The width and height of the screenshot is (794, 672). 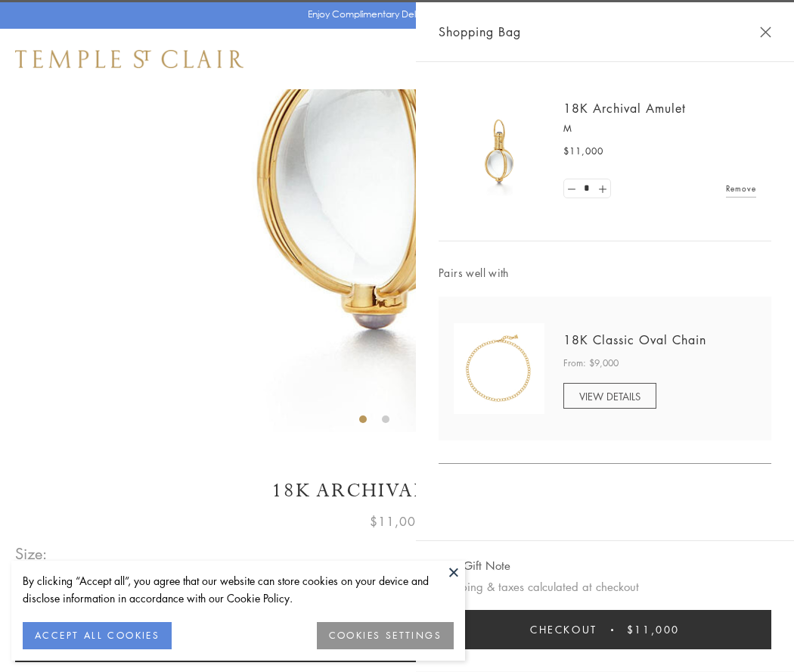 I want to click on button: Close Shopping Bag, so click(x=766, y=32).